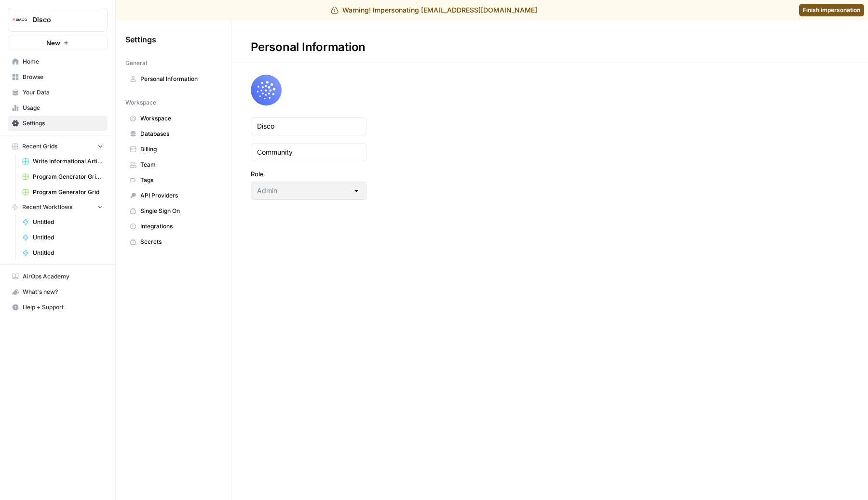  Describe the element at coordinates (57, 307) in the screenshot. I see `button: Help + Support` at that location.